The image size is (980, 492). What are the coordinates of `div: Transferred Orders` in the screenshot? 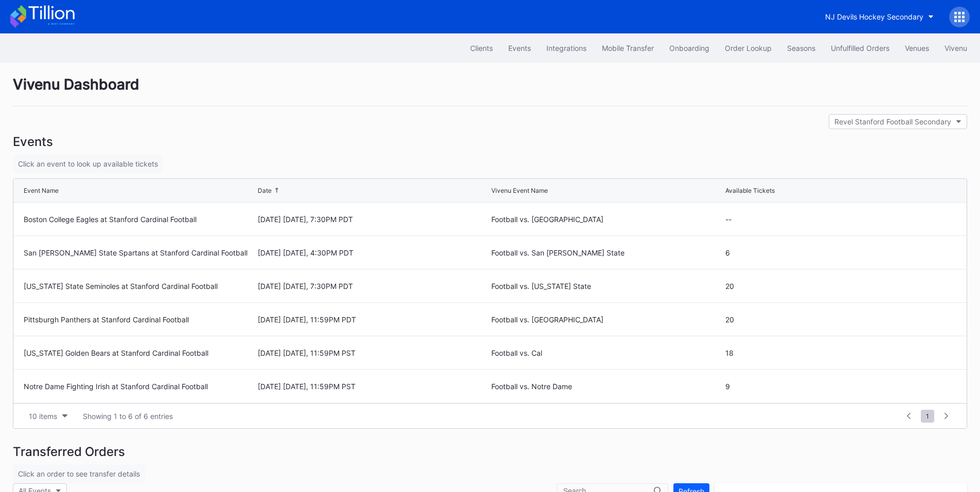 It's located at (490, 451).